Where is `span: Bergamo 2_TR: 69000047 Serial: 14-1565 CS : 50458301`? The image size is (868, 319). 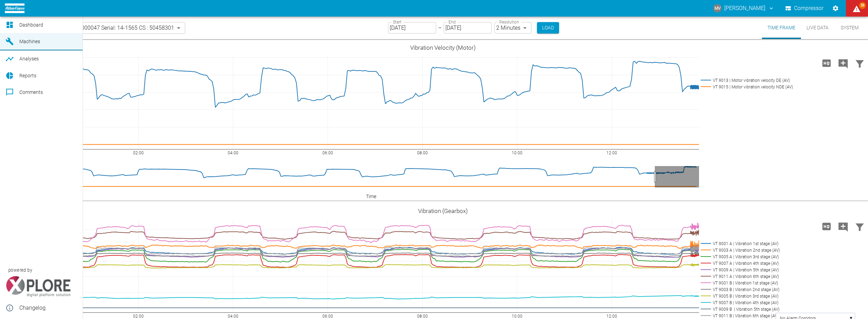
span: Bergamo 2_TR: 69000047 Serial: 14-1565 CS : 50458301 is located at coordinates (105, 28).